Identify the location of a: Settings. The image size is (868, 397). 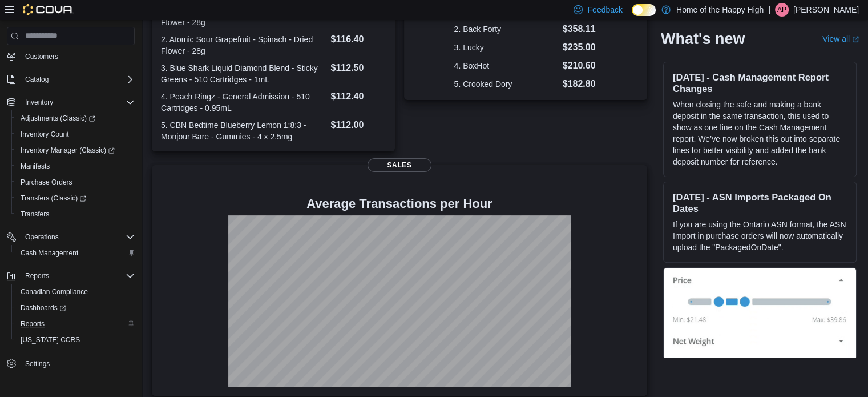
(37, 364).